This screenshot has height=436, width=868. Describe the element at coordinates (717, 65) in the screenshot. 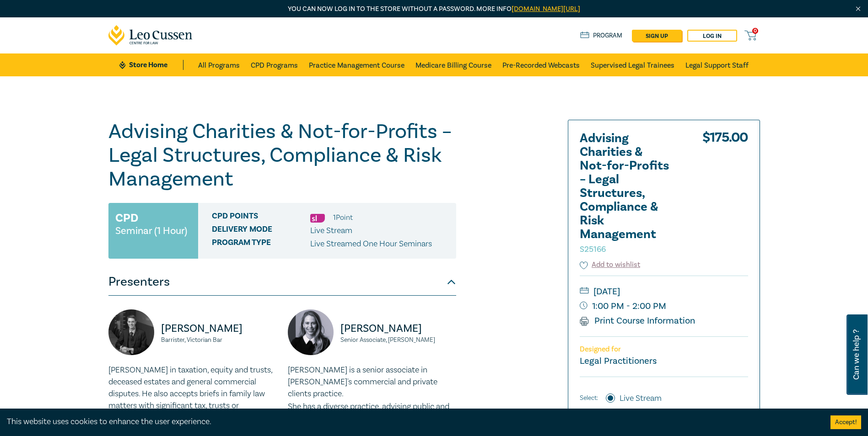

I see `a: Legal Support Staff` at that location.